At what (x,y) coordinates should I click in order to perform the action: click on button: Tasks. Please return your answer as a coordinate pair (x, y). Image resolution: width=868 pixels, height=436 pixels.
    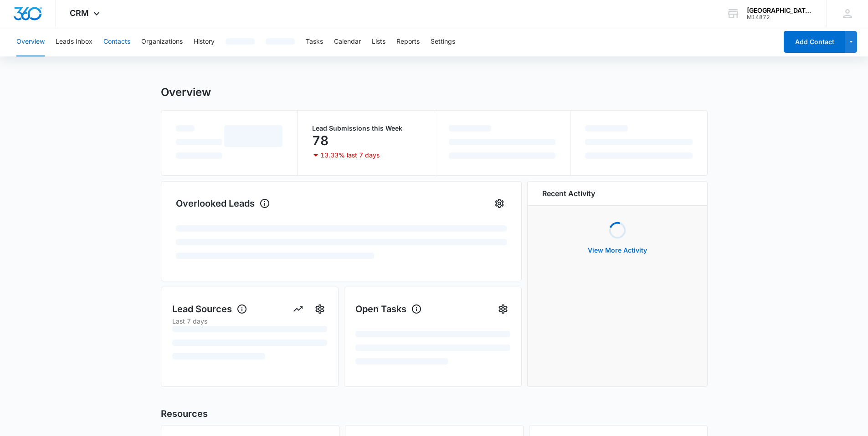
    Looking at the image, I should click on (315, 42).